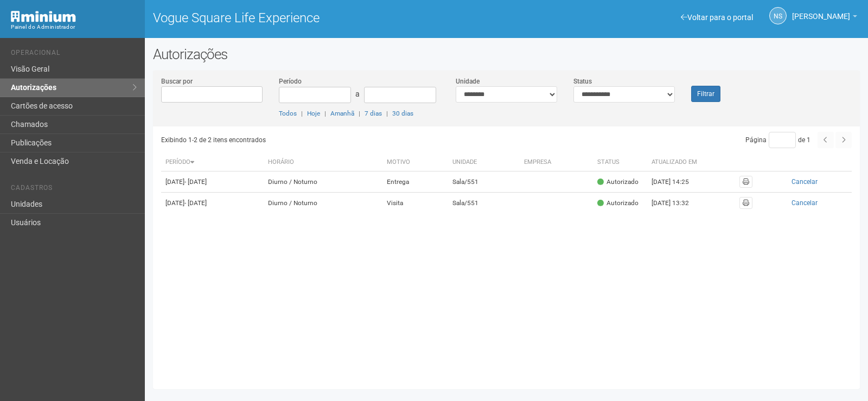 Image resolution: width=868 pixels, height=401 pixels. Describe the element at coordinates (778, 140) in the screenshot. I see `span: Página de 1` at that location.